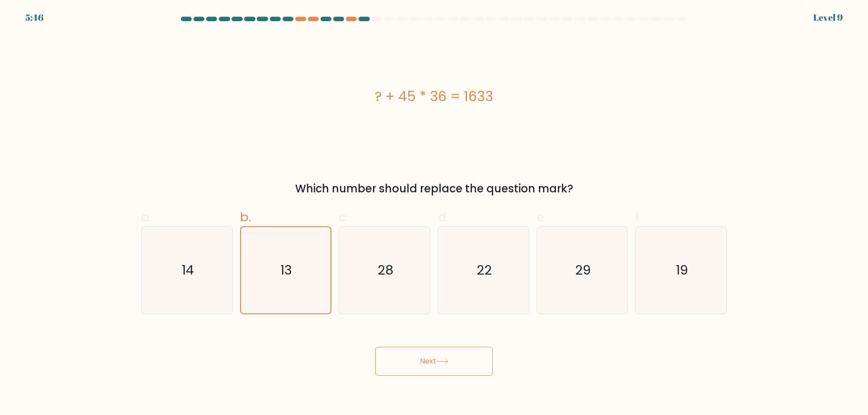 The width and height of the screenshot is (868, 415). Describe the element at coordinates (443, 217) in the screenshot. I see `span: d.` at that location.